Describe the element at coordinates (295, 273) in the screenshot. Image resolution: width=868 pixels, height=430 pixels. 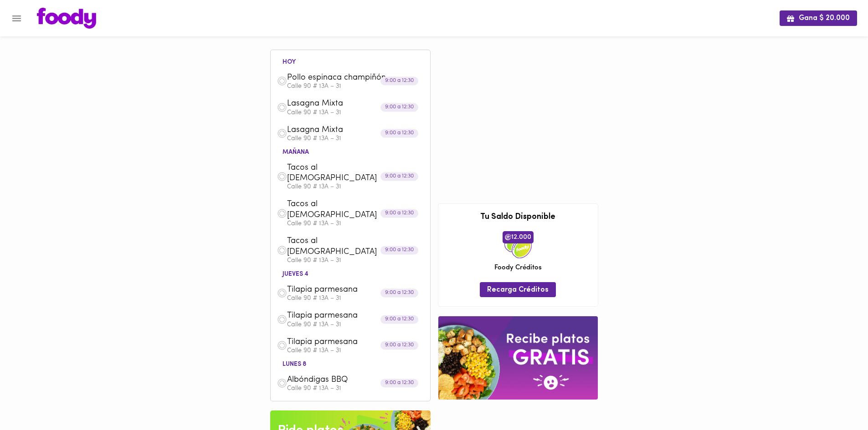
I see `li: jueves 4` at that location.